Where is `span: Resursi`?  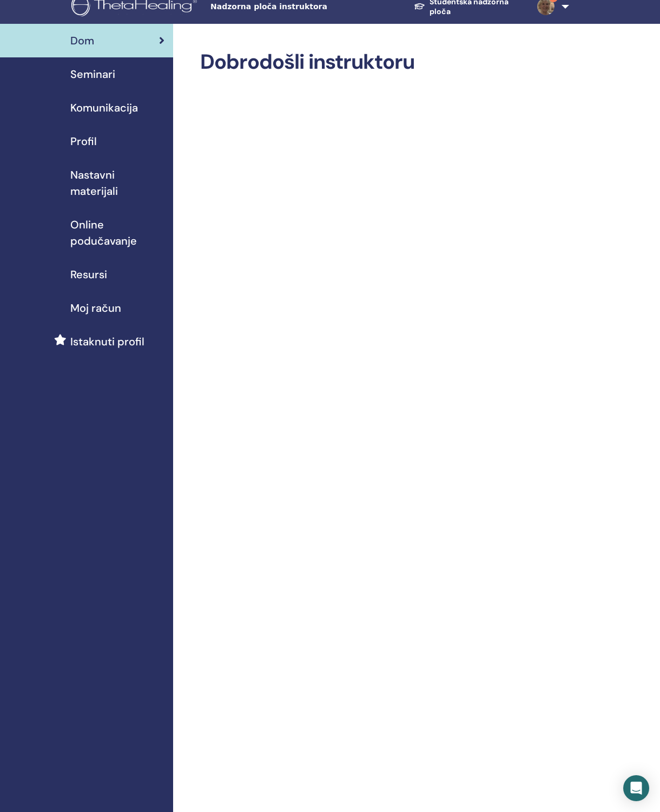 span: Resursi is located at coordinates (89, 274).